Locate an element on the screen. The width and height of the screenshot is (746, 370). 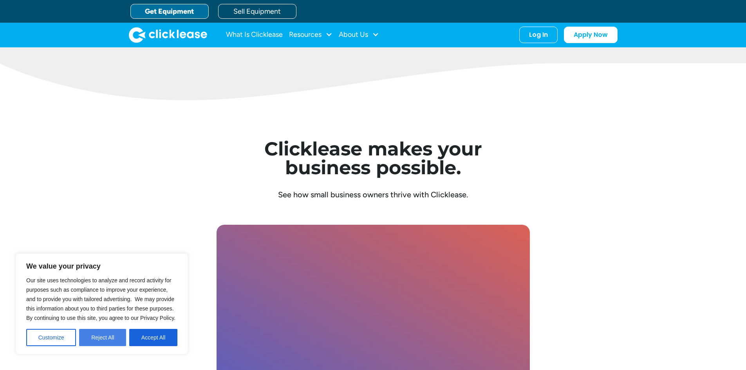
a: What Is Clicklease is located at coordinates (254, 35).